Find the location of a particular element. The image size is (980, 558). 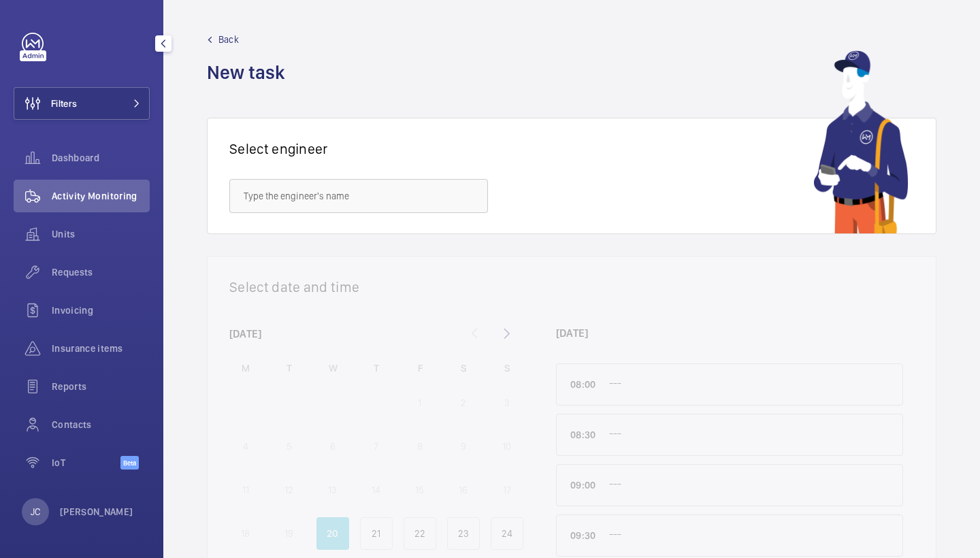

p: JC is located at coordinates (36, 512).